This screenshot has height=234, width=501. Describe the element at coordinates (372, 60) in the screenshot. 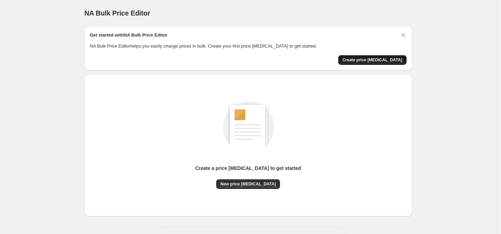

I see `button: Create price change job` at that location.